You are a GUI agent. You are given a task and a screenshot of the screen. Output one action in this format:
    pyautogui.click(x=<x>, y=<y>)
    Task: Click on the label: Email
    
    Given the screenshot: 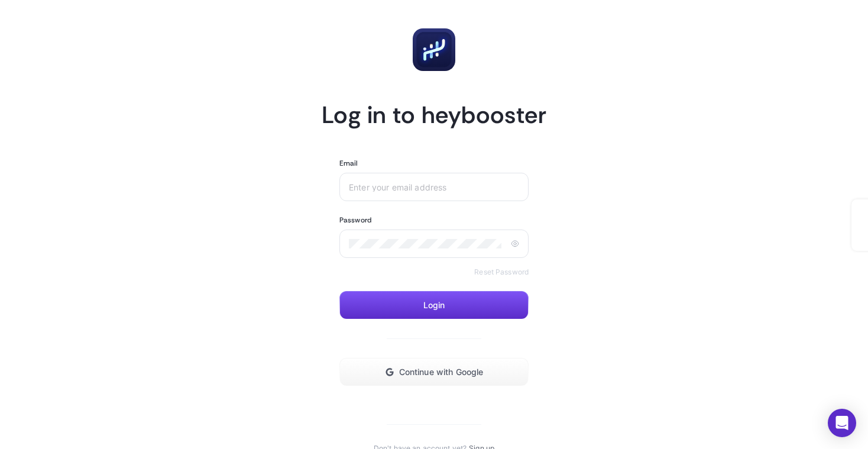 What is the action you would take?
    pyautogui.click(x=349, y=164)
    